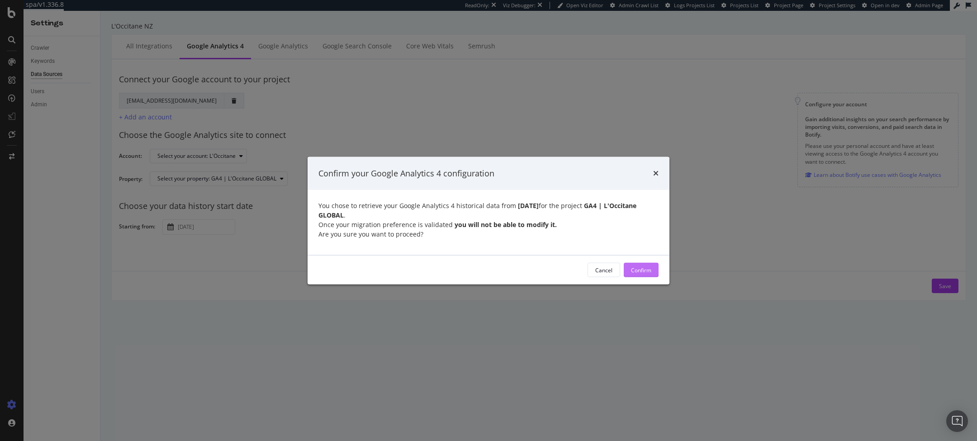 The width and height of the screenshot is (977, 441). Describe the element at coordinates (641, 270) in the screenshot. I see `div: Confirm` at that location.